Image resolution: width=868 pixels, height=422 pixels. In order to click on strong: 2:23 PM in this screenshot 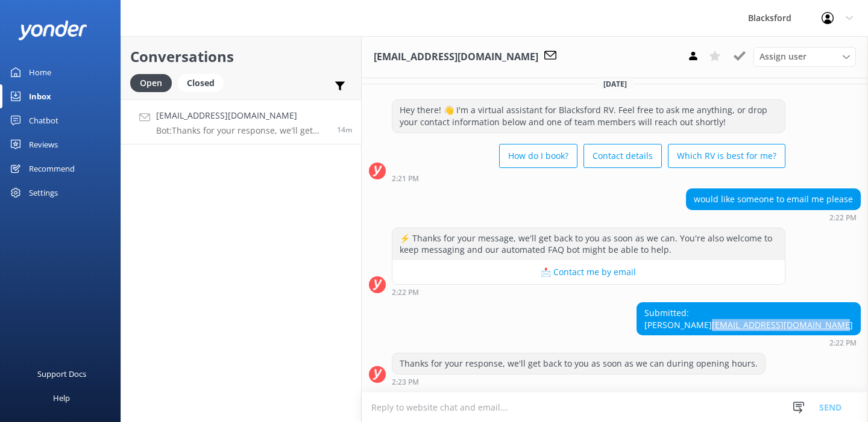, I will do `click(405, 383)`.